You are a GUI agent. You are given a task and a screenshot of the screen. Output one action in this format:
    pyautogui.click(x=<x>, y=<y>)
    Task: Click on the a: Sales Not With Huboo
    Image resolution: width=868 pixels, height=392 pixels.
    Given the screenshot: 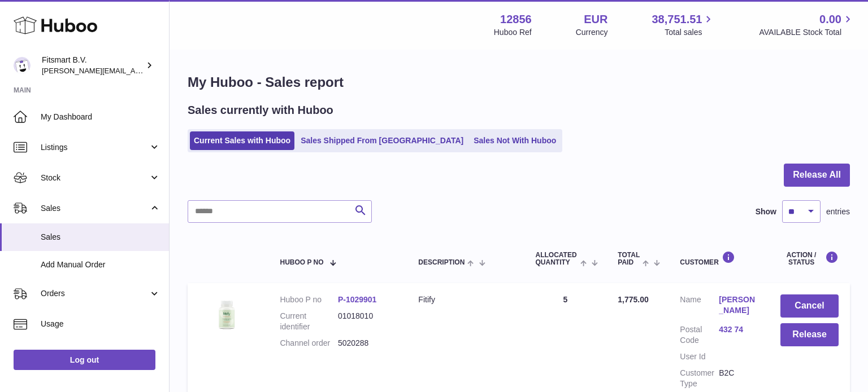 What is the action you would take?
    pyautogui.click(x=514, y=140)
    